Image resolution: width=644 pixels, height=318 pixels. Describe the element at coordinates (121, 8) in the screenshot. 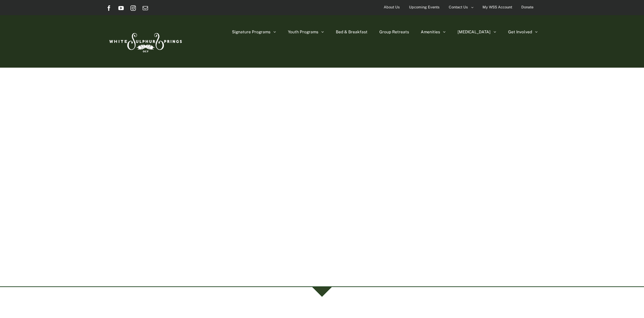

I see `a: YouTube` at that location.